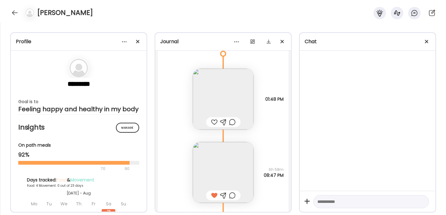 Image resolution: width=446 pixels, height=215 pixels. What do you see at coordinates (70, 168) in the screenshot?
I see `div: 70` at bounding box center [70, 168].